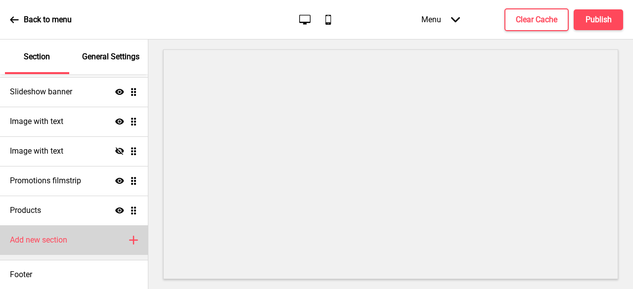 Image resolution: width=633 pixels, height=289 pixels. What do you see at coordinates (440, 19) in the screenshot?
I see `div: Menu` at bounding box center [440, 19].